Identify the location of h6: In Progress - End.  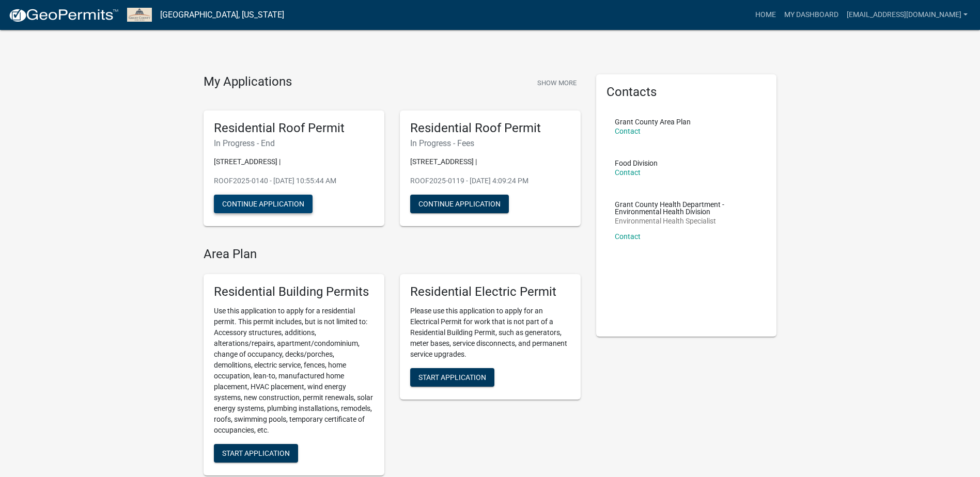
(294, 143).